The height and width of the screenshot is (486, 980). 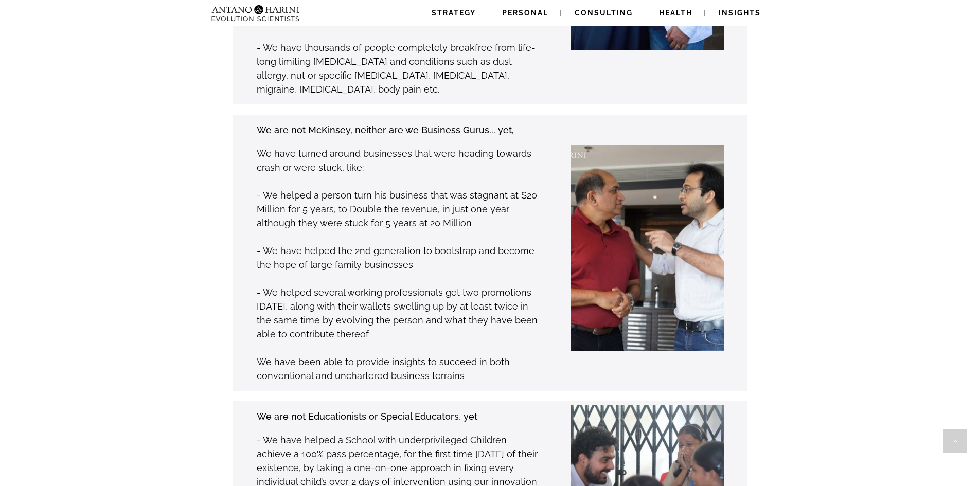 I want to click on p: We have turned around businesses that were heading towards crash or were stuck, like:, so click(x=397, y=161).